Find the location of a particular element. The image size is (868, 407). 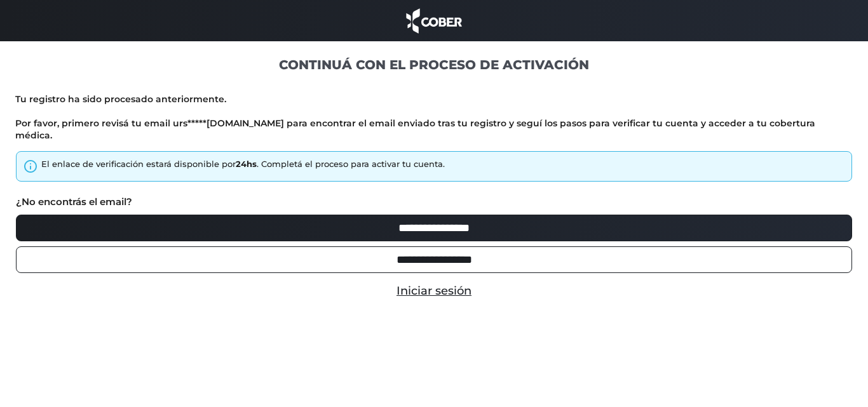

a: Iniciar sesión is located at coordinates (434, 290).